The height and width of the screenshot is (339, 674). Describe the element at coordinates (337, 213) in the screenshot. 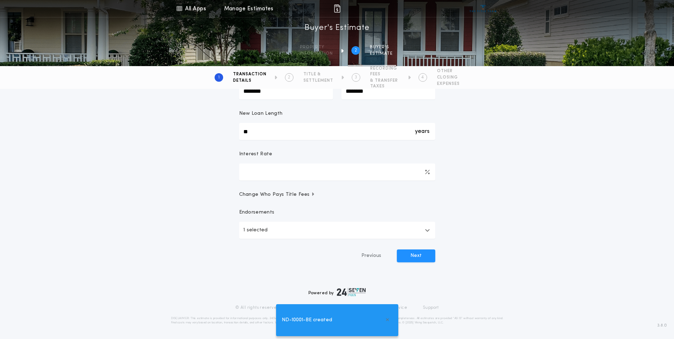

I see `p: Endorsements` at that location.